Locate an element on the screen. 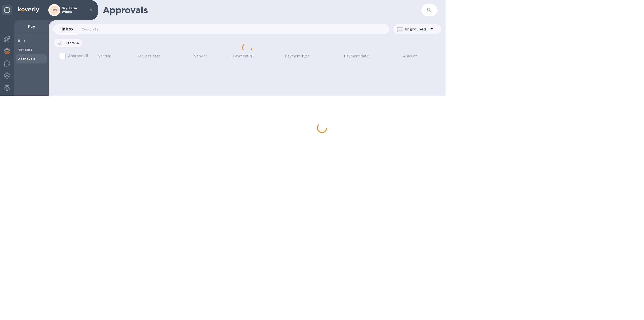 The width and height of the screenshot is (644, 320). div: Unpin categories is located at coordinates (7, 10).